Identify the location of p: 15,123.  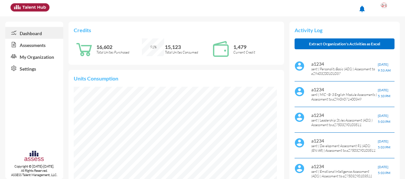
(188, 47).